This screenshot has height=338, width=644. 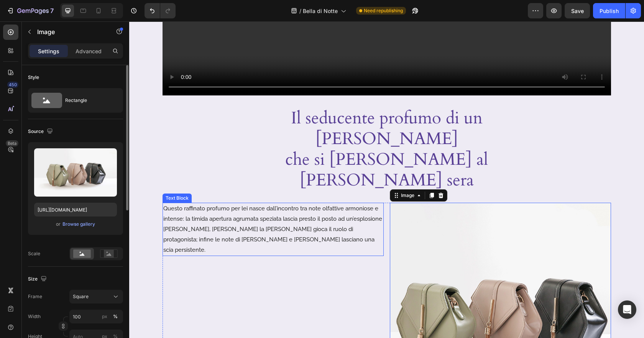 I want to click on label: Width, so click(x=34, y=317).